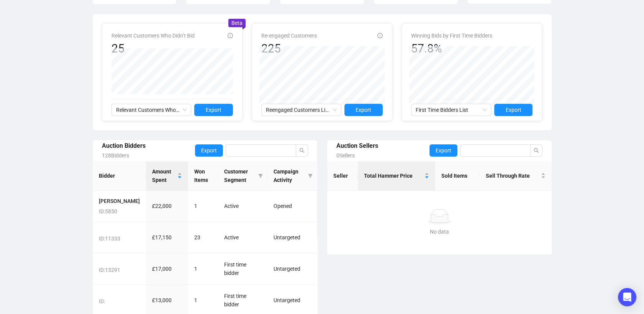  What do you see at coordinates (167, 206) in the screenshot?
I see `td: £22,000` at bounding box center [167, 206].